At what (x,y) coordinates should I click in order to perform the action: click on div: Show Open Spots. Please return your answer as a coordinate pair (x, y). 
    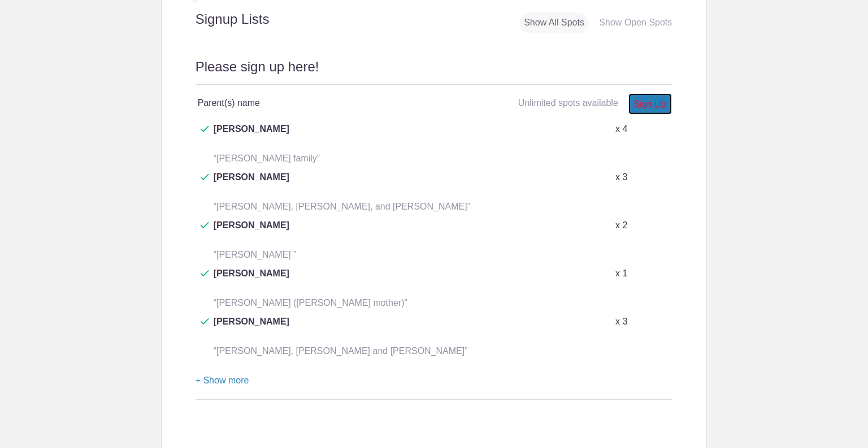
    Looking at the image, I should click on (636, 23).